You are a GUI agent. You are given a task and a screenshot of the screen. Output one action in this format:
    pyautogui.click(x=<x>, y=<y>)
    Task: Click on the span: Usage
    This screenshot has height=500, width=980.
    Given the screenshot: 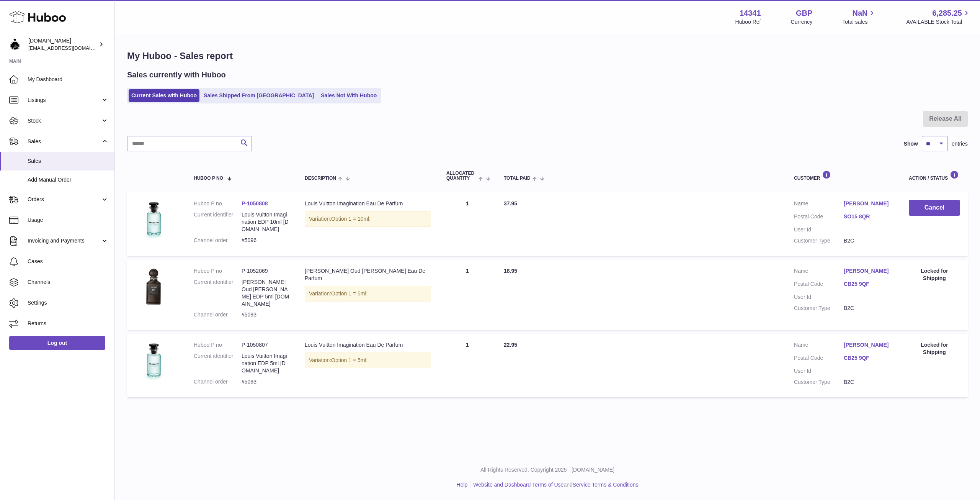 What is the action you would take?
    pyautogui.click(x=69, y=220)
    